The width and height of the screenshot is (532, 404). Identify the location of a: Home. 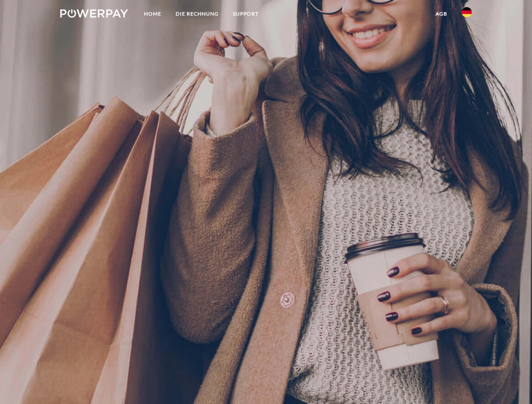
(153, 14).